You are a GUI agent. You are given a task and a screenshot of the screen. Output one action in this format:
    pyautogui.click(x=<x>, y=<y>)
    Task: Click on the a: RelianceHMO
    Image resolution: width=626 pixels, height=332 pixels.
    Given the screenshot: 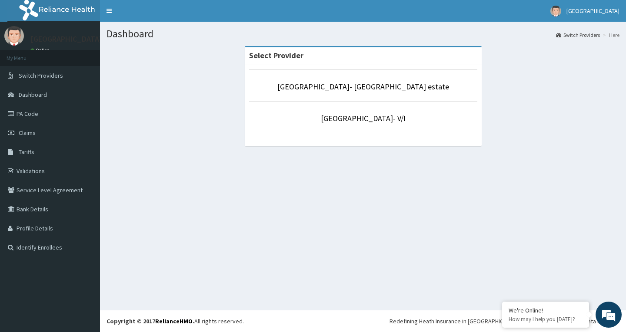 What is the action you would take?
    pyautogui.click(x=174, y=322)
    